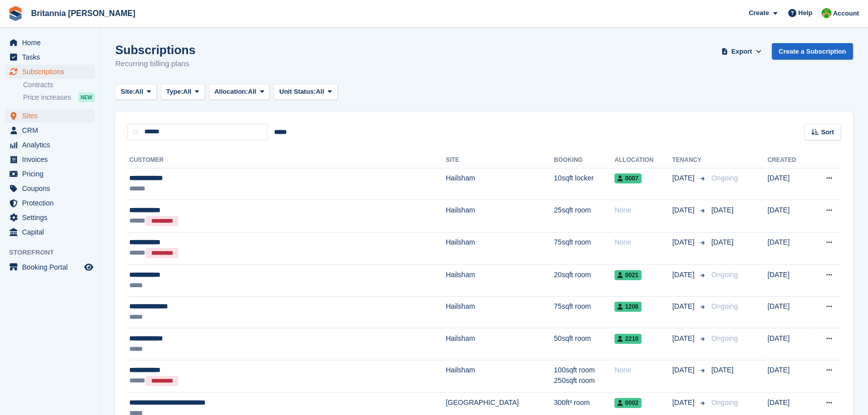 The width and height of the screenshot is (868, 415). What do you see at coordinates (297, 92) in the screenshot?
I see `span: Unit Status:` at bounding box center [297, 92].